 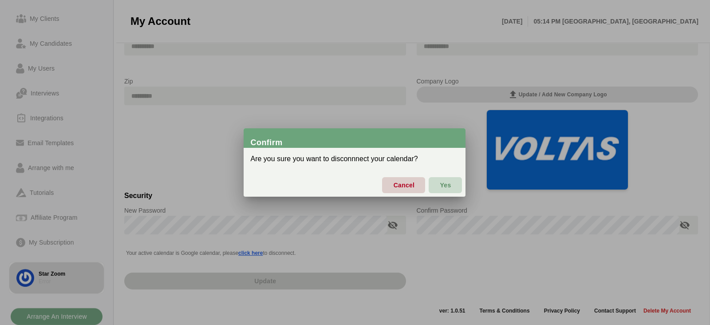 What do you see at coordinates (445, 185) in the screenshot?
I see `button: Yes` at bounding box center [445, 185].